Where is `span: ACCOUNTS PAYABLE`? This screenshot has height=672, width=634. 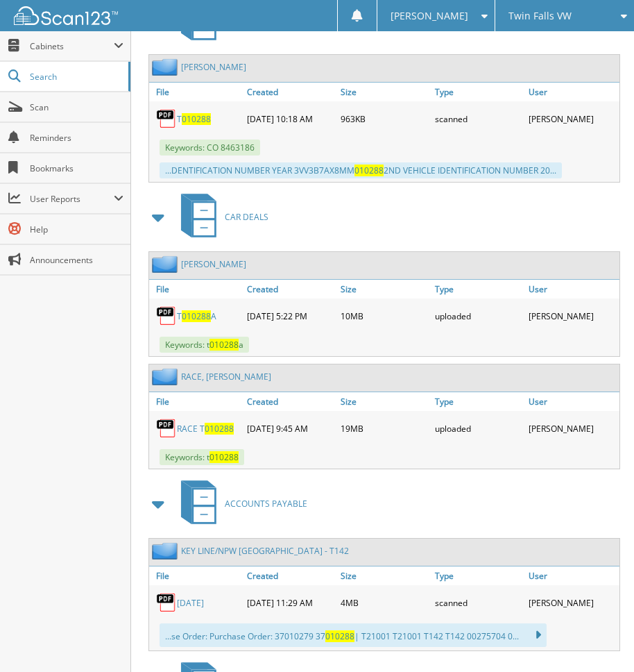 span: ACCOUNTS PAYABLE is located at coordinates (265, 503).